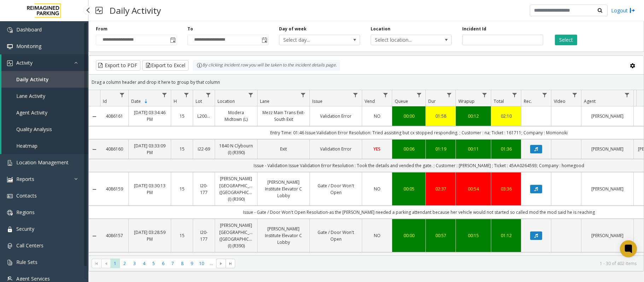 The image size is (644, 282). I want to click on a: Queue Filter Menu, so click(419, 95).